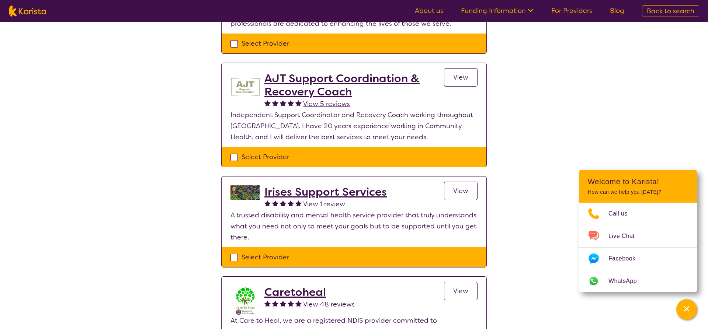 This screenshot has height=329, width=708. What do you see at coordinates (245, 301) in the screenshot?
I see `img: x8xkzxtsmjra3bp2ouhm.png` at bounding box center [245, 301].